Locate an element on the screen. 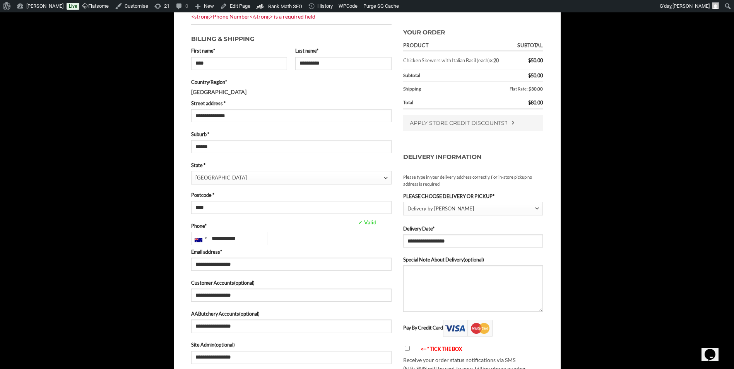  input: <-- * TICK THE BOX is located at coordinates (407, 348).